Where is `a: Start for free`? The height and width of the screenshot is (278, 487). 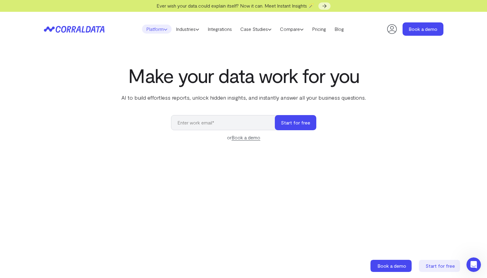
a: Start for free is located at coordinates (440, 266).